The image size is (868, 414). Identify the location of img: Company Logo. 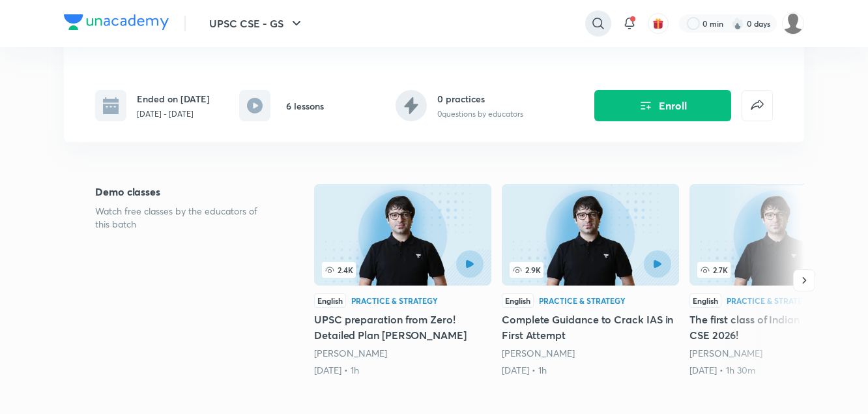
(116, 22).